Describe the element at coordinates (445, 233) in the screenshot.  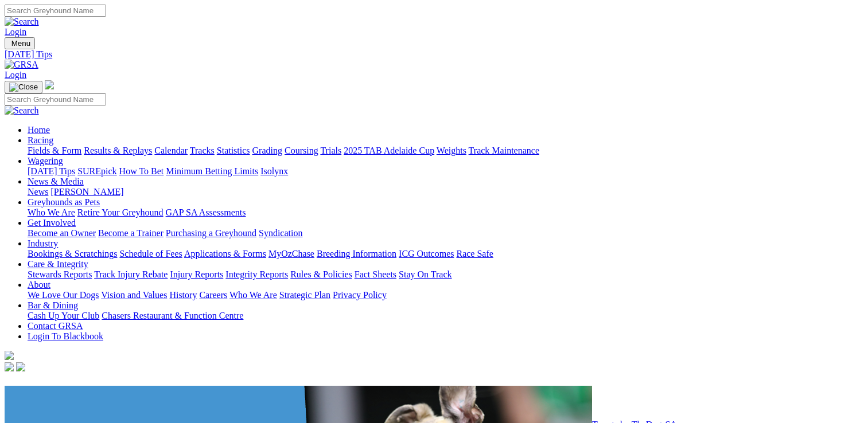
I see `div: Get Involved` at that location.